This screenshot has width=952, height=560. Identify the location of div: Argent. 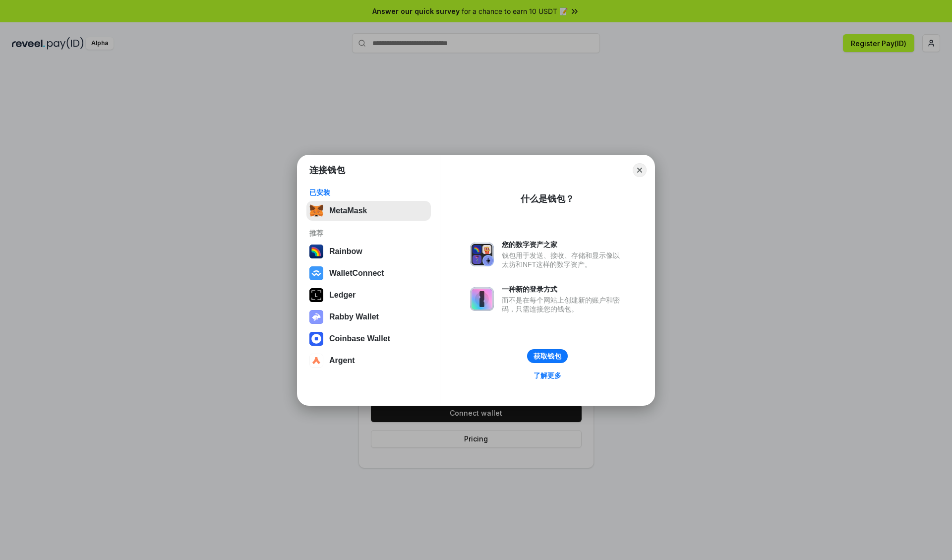
(342, 360).